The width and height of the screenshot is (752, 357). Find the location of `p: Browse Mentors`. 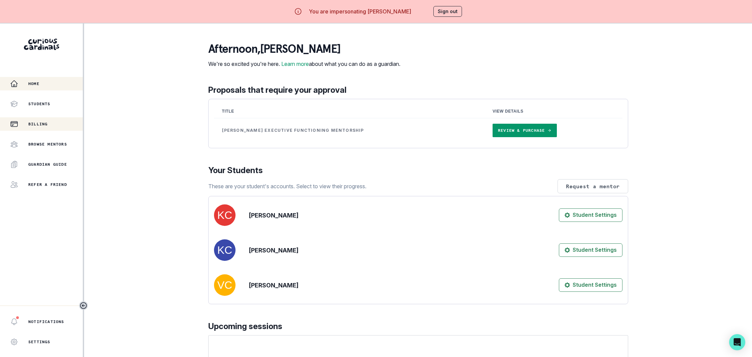

p: Browse Mentors is located at coordinates (47, 144).